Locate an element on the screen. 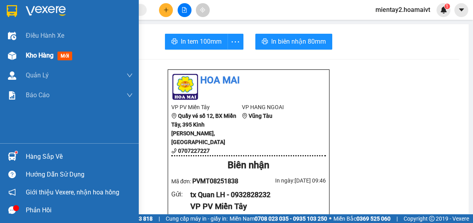 The height and width of the screenshot is (223, 473). span: plus is located at coordinates (166, 10).